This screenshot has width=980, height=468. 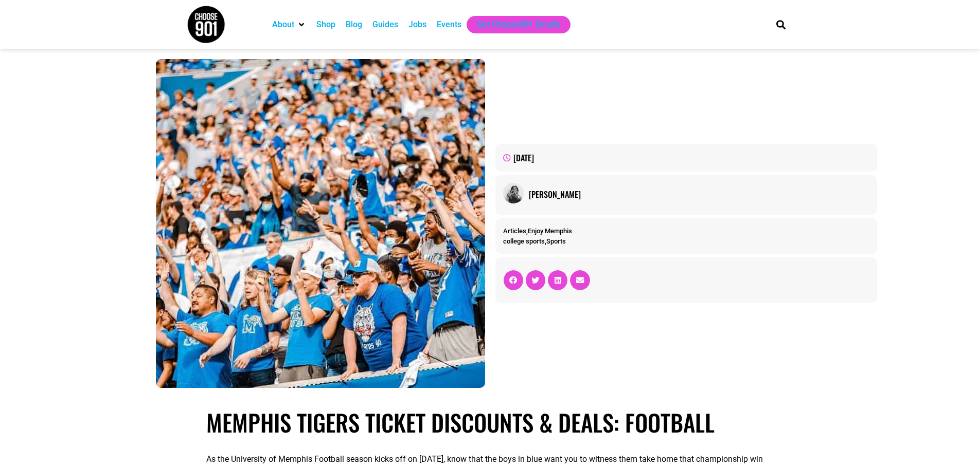 I want to click on div: Jobs, so click(x=417, y=24).